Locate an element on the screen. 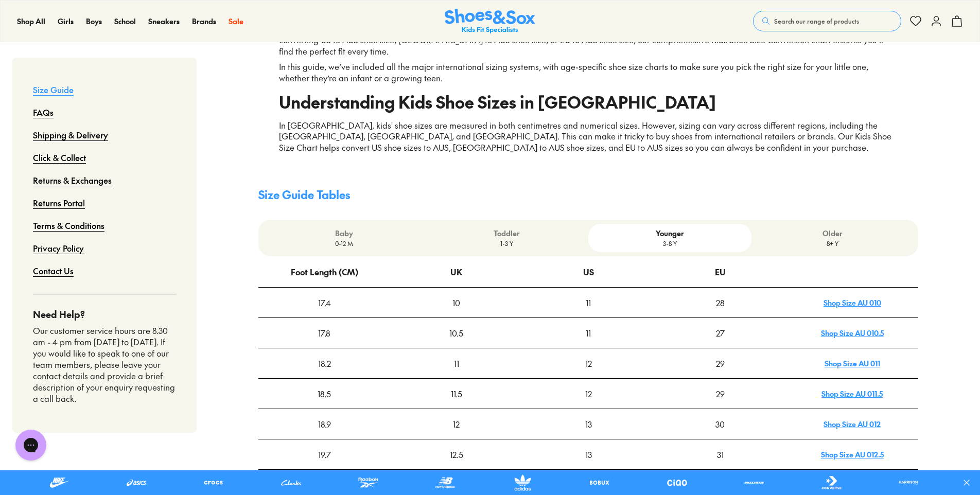 The height and width of the screenshot is (495, 980). h4: Need Help? is located at coordinates (104, 314).